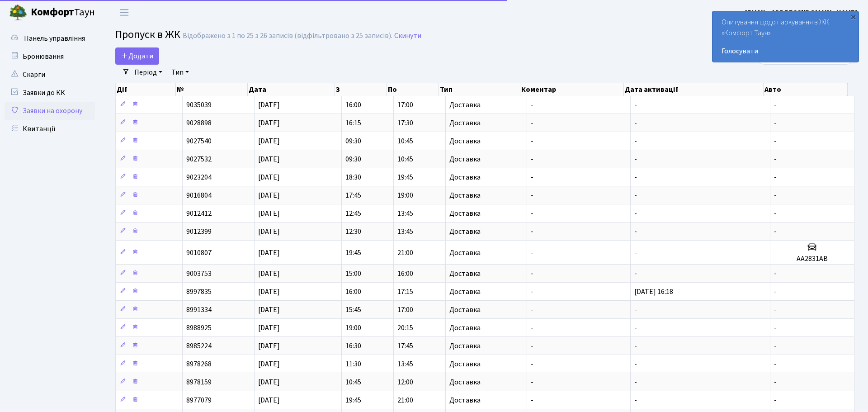 This screenshot has height=412, width=868. Describe the element at coordinates (405, 253) in the screenshot. I see `span: 21:00` at that location.